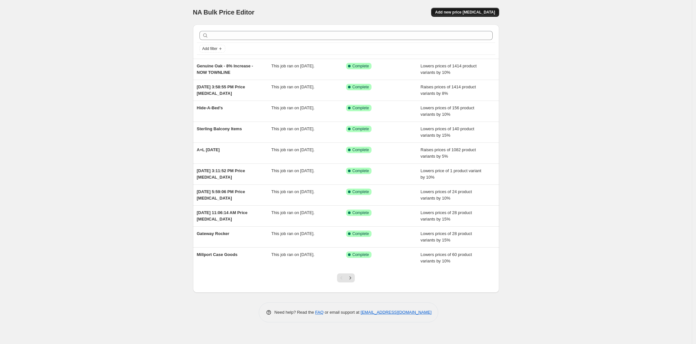  I want to click on span: Lowers prices of 140 product variants by 15%, so click(448, 132).